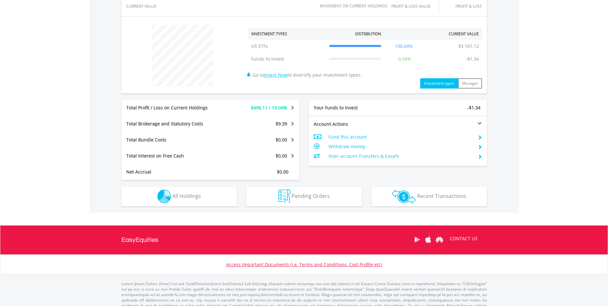 The height and width of the screenshot is (306, 608). What do you see at coordinates (304, 196) in the screenshot?
I see `button: Pending Orders` at bounding box center [304, 196].